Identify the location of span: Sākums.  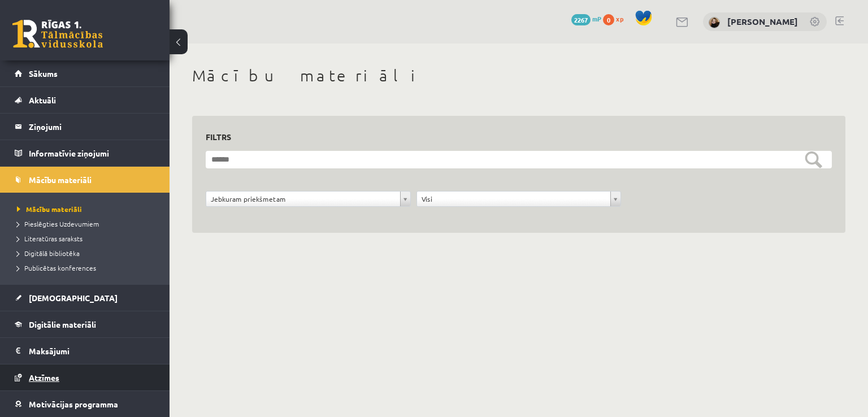
(43, 74).